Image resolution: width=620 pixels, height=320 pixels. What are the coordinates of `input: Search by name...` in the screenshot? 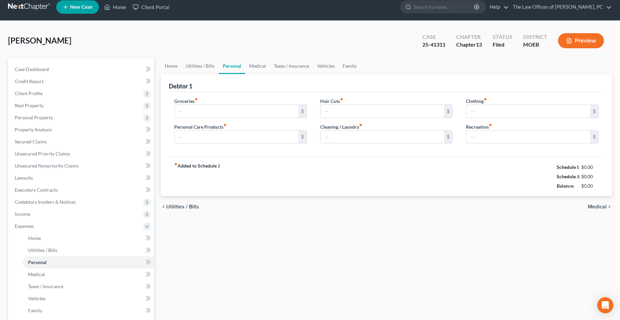 It's located at (444, 7).